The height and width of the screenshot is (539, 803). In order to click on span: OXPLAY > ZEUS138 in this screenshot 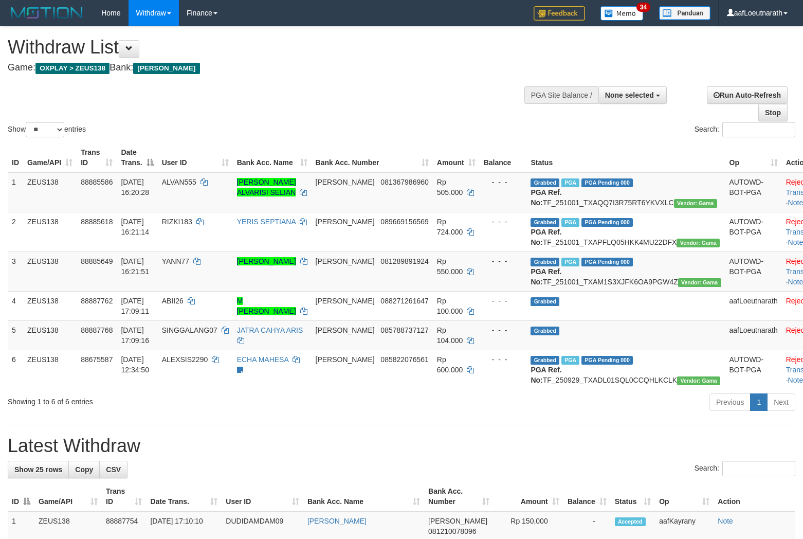, I will do `click(73, 68)`.